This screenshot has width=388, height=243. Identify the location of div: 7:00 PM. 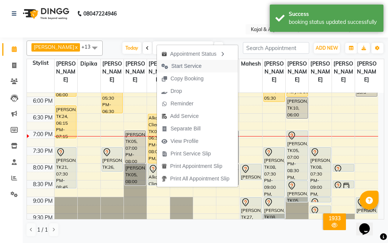
(43, 134).